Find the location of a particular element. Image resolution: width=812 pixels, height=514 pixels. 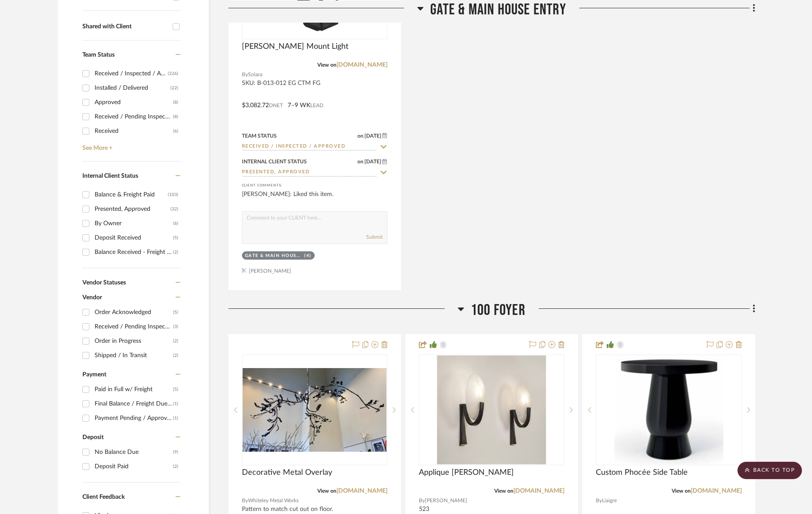

span: Liaigre is located at coordinates (610, 500).